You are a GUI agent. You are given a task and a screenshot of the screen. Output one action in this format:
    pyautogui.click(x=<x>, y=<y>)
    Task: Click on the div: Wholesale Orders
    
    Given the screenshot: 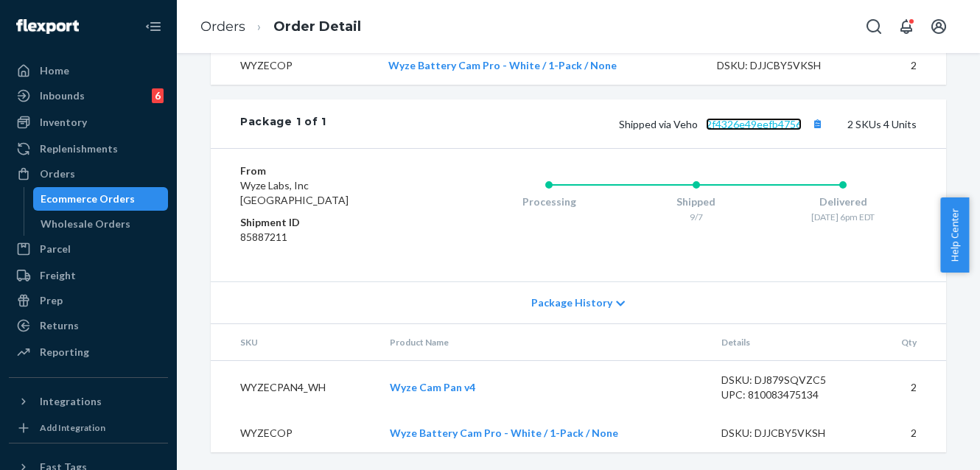 What is the action you would take?
    pyautogui.click(x=86, y=223)
    